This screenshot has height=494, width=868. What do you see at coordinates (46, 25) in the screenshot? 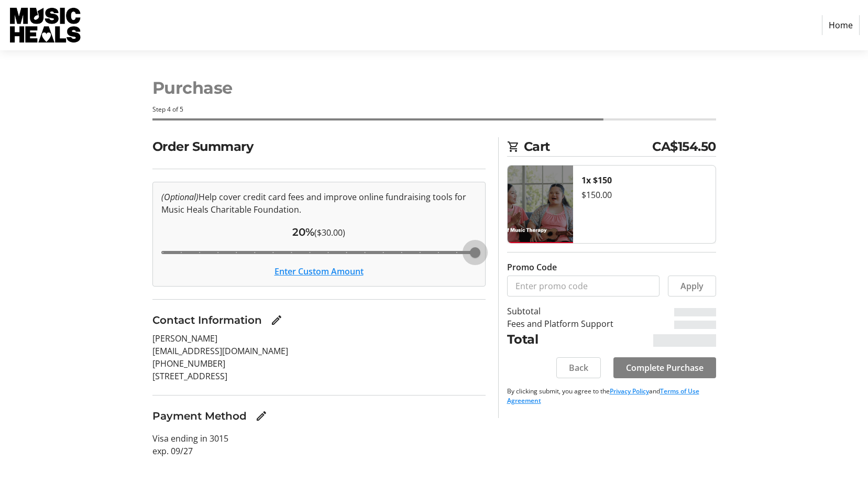
I see `img: Music Heals Charitable Foundation's Logo` at bounding box center [46, 25].